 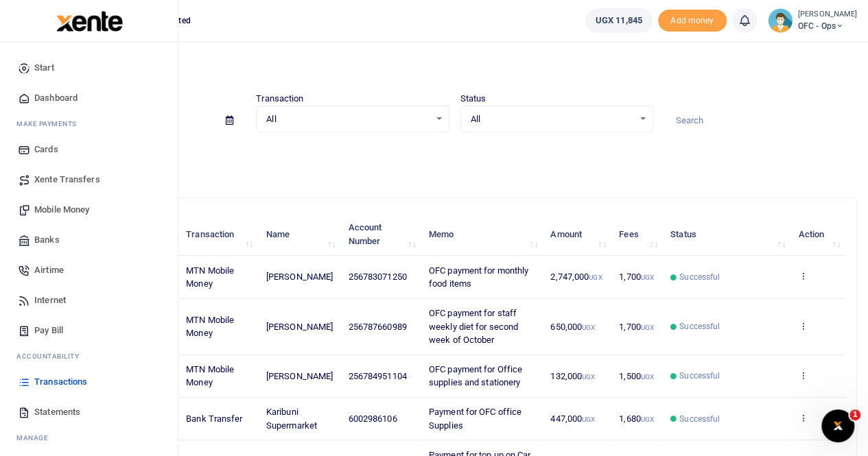 I want to click on th: Status: activate to sort column ascending, so click(x=727, y=235).